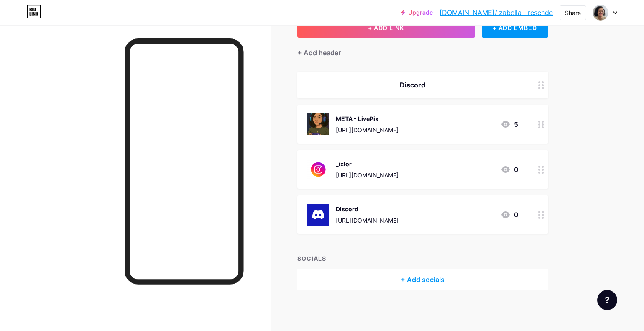  What do you see at coordinates (319, 53) in the screenshot?
I see `div: + Add header` at bounding box center [319, 53].